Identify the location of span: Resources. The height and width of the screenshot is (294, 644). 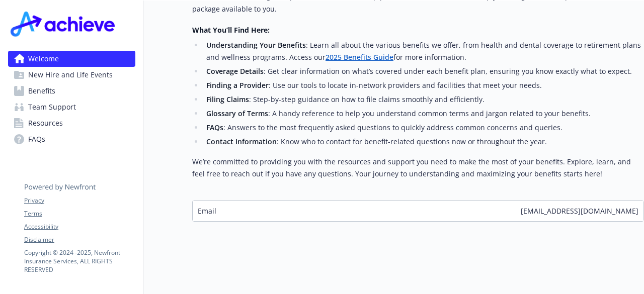
(45, 123).